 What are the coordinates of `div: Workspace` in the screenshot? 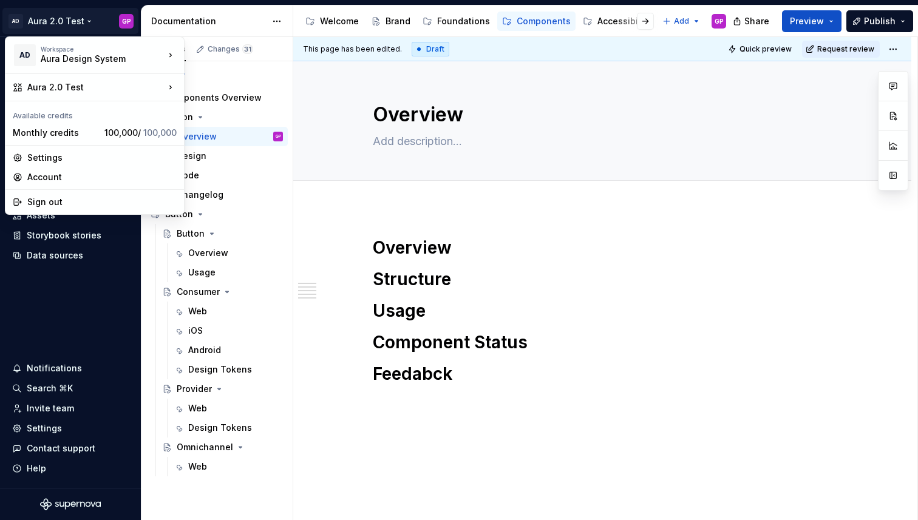 It's located at (103, 49).